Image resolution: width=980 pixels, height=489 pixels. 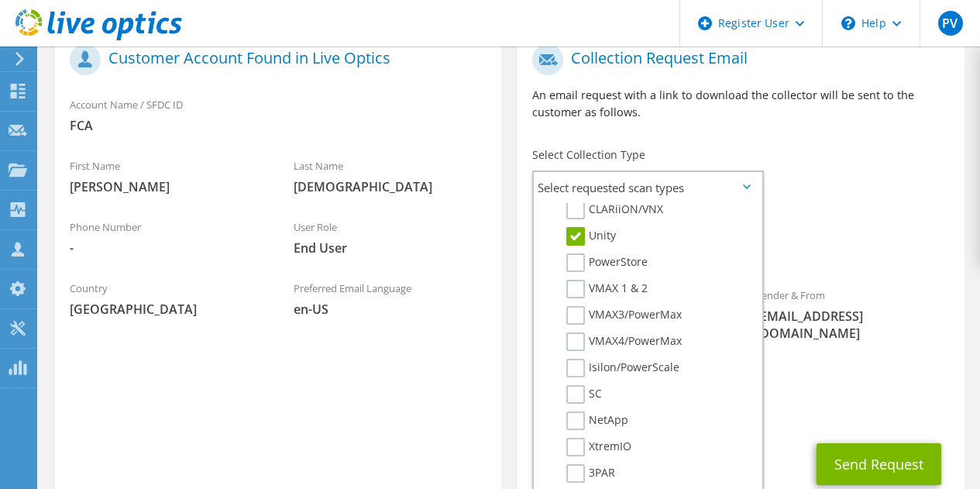 I want to click on p: An email request with a link to download the collector will be sent to the customer as follows., so click(x=740, y=104).